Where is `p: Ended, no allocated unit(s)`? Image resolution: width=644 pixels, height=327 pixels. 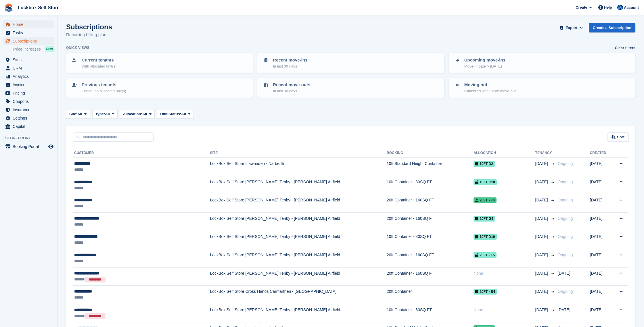
p: Ended, no allocated unit(s) is located at coordinates (104, 91).